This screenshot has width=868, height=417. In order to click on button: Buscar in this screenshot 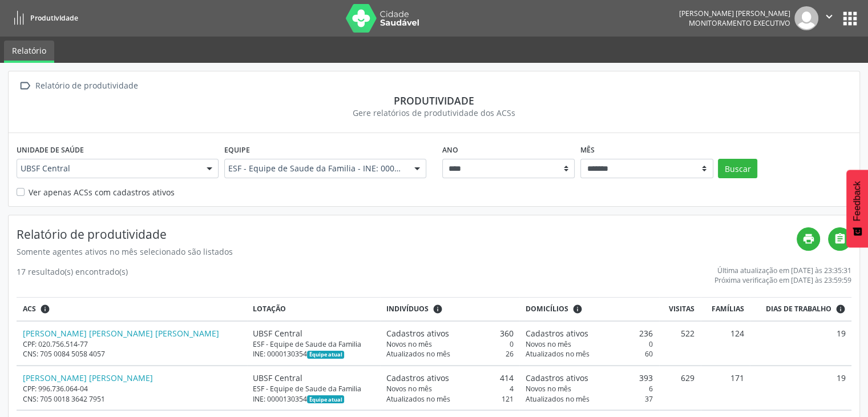, I will do `click(738, 169)`.